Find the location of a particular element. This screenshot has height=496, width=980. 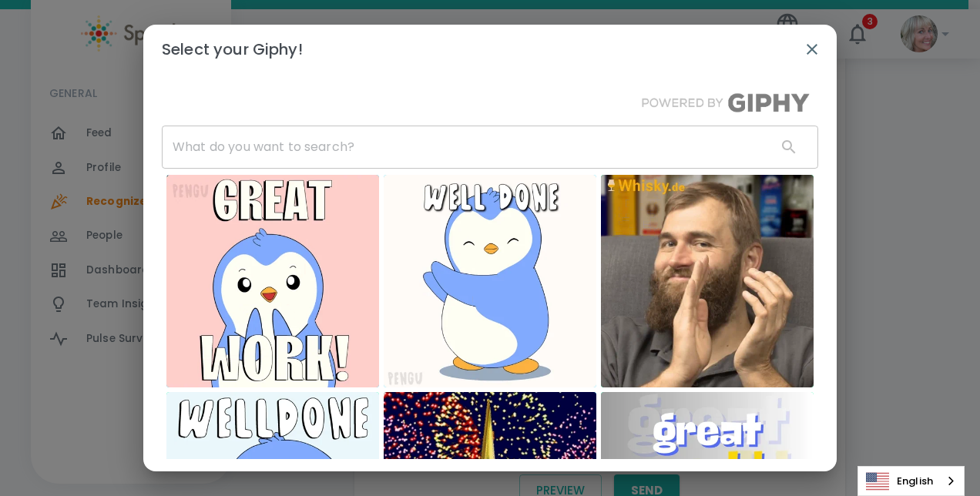

img: Happy Well Done GIF by Whisky.de is located at coordinates (707, 281).